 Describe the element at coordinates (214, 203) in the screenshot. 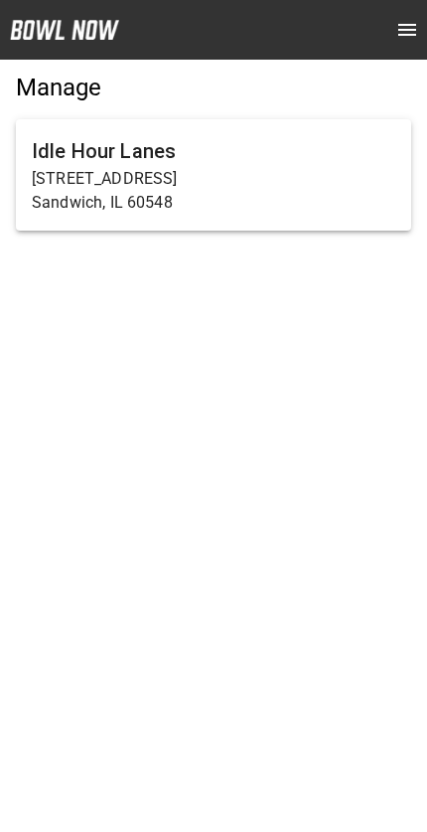

I see `p: Sandwich, IL 60548` at that location.